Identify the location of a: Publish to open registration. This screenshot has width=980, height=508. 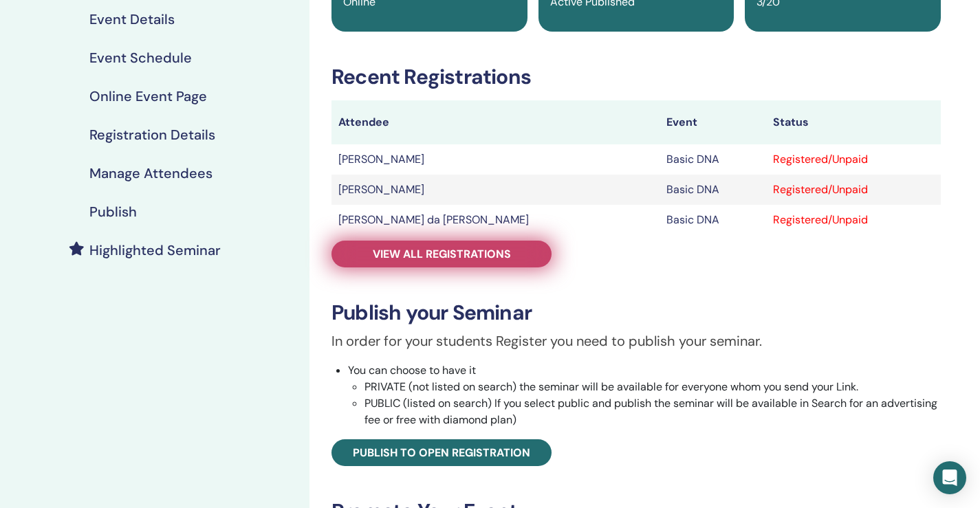
(442, 453).